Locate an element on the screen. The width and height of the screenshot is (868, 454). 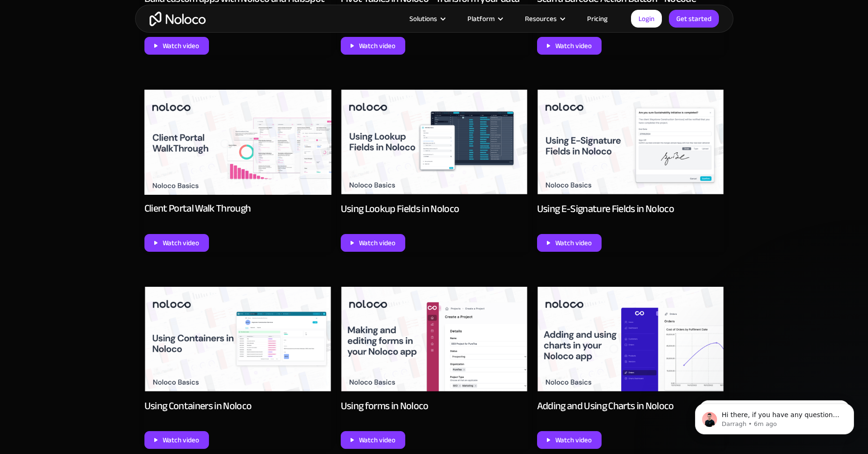
div: Using forms in Noloco is located at coordinates (385, 406).